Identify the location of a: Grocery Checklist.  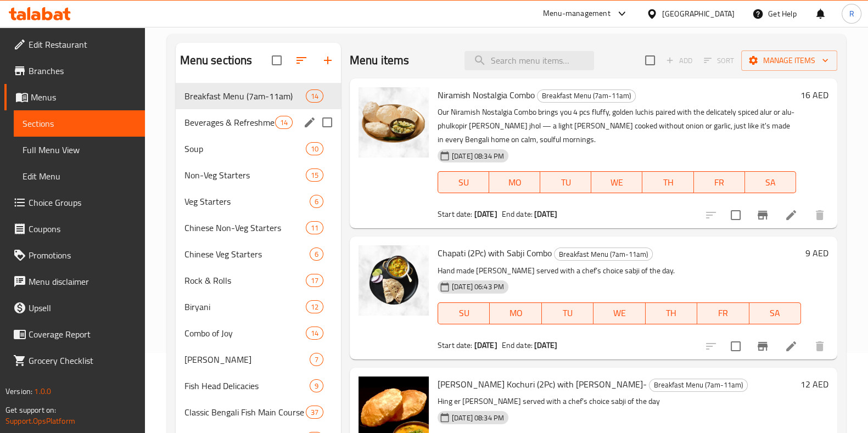
(75, 360).